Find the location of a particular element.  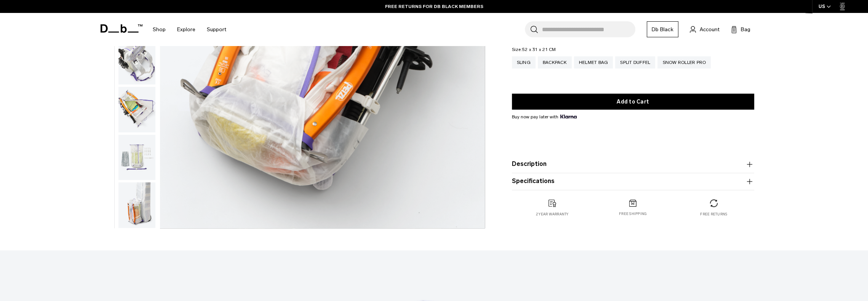

button: Specifications is located at coordinates (633, 182).